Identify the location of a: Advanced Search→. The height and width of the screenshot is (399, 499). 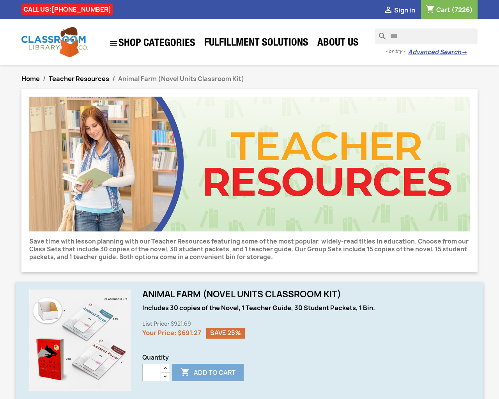
(438, 52).